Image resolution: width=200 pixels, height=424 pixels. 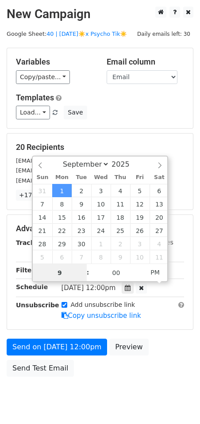 What do you see at coordinates (81, 217) in the screenshot?
I see `span: September 16, 2025` at bounding box center [81, 217].